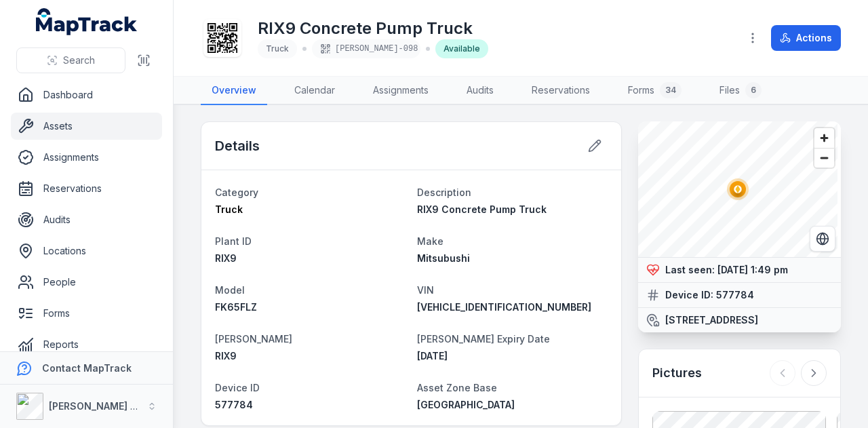 The image size is (868, 428). What do you see at coordinates (432, 356) in the screenshot?
I see `time: 28/07/2026, 10:00:00 am` at bounding box center [432, 356].